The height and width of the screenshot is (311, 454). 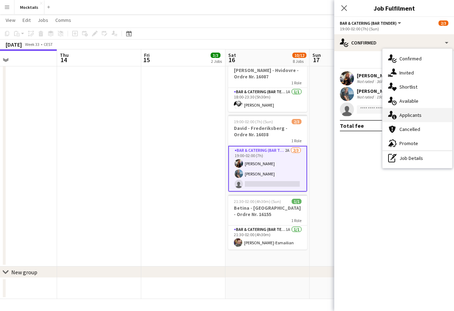 What do you see at coordinates (216, 55) in the screenshot?
I see `span: 3/3` at bounding box center [216, 55].